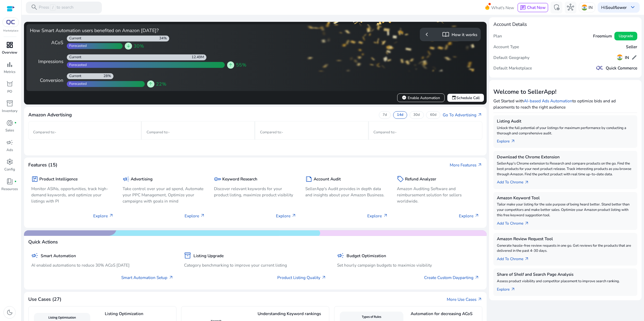 This screenshot has height=321, width=644. I want to click on h5: Smart Automation, so click(58, 256).